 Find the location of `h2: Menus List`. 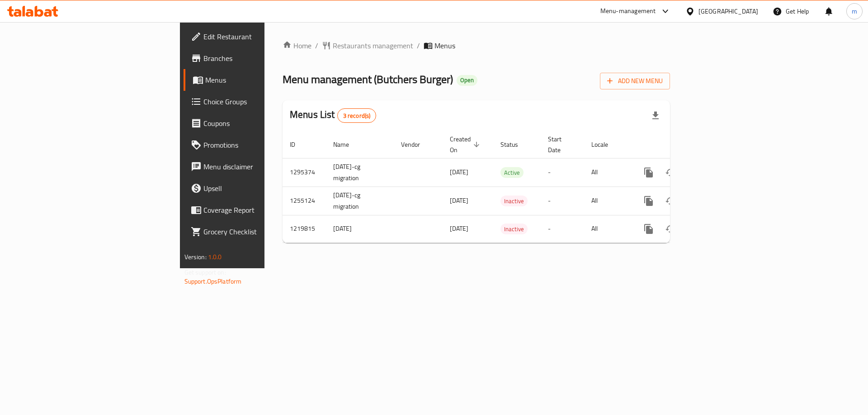

h2: Menus List is located at coordinates (333, 115).